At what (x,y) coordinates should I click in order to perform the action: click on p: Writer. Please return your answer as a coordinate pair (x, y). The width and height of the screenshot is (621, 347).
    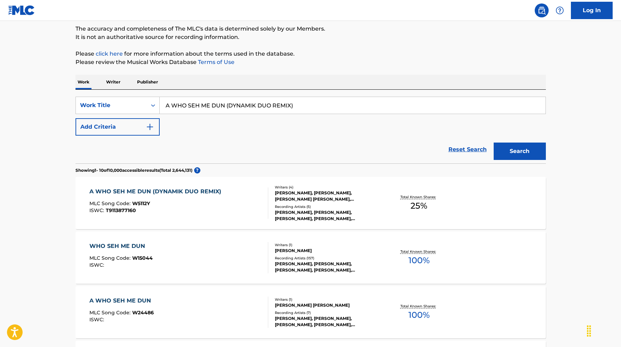
    Looking at the image, I should click on (113, 82).